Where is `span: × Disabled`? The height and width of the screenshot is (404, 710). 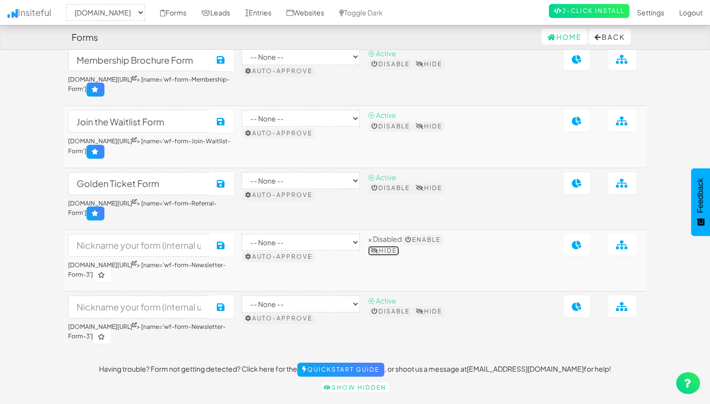 span: × Disabled is located at coordinates (385, 239).